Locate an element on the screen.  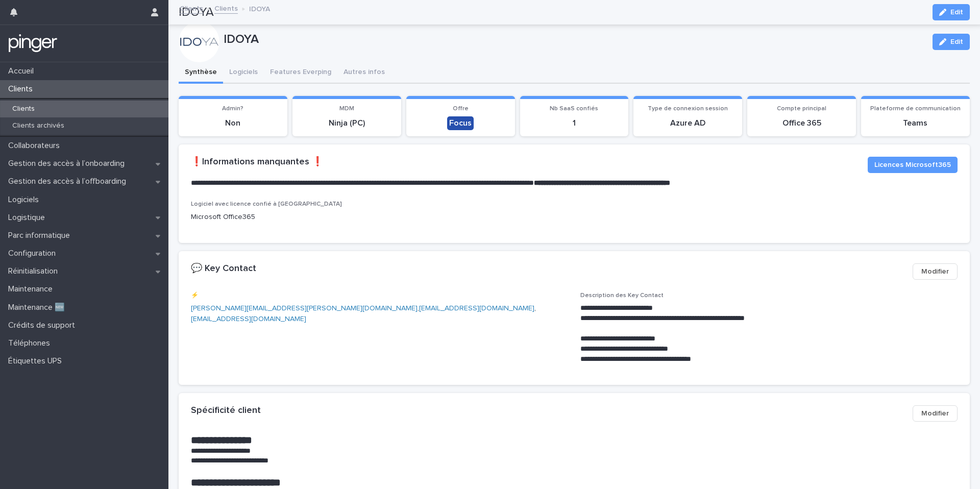
p: Teams is located at coordinates (915, 123).